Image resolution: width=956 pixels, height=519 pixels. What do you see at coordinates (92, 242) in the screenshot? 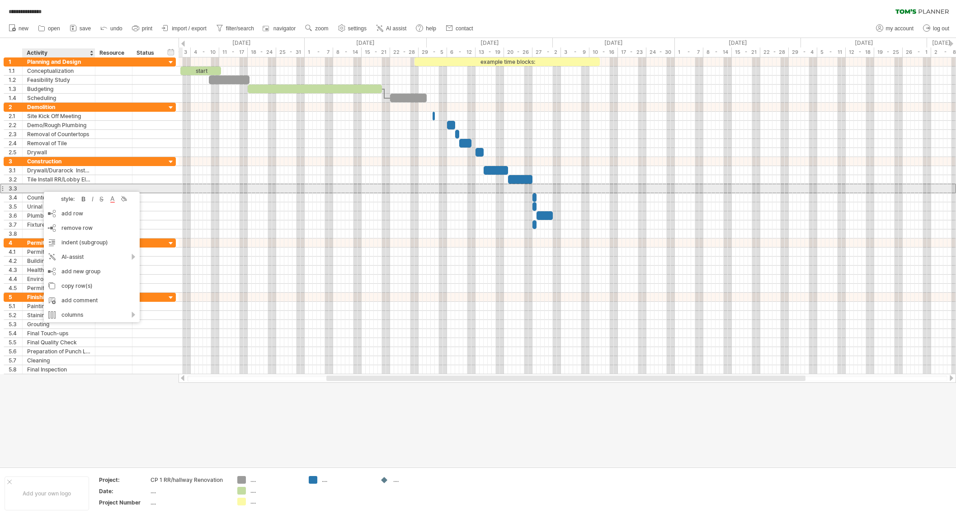
I see `div: indent (subgroup)` at bounding box center [92, 242].